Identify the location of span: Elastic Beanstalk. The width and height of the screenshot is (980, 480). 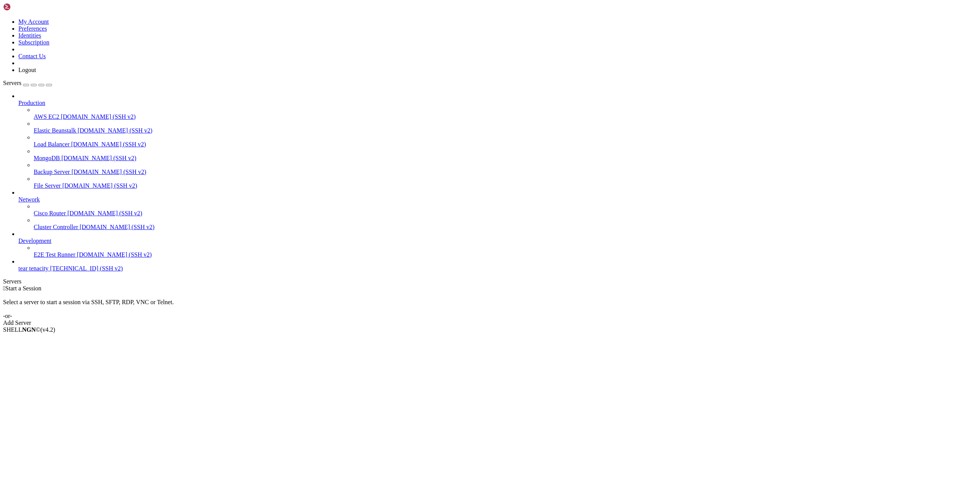
(55, 130).